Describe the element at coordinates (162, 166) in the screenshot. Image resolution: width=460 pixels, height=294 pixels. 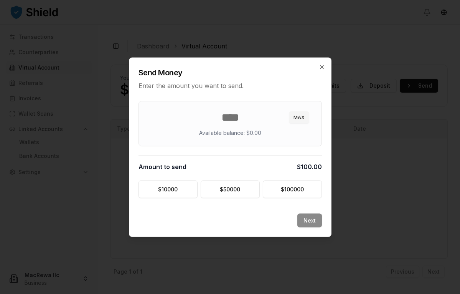
I see `span: Amount to send` at that location.